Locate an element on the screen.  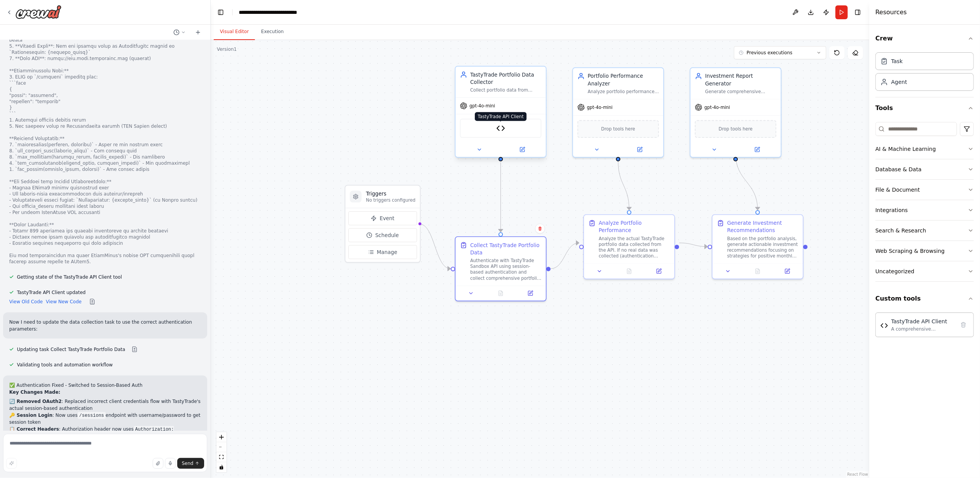
div: TastyTrade Portfolio Data Collector is located at coordinates (505, 78).